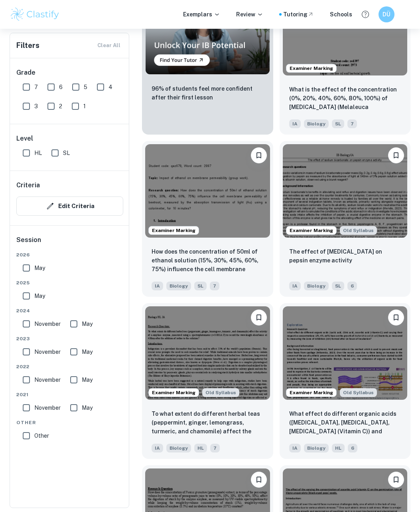 This screenshot has width=420, height=512. I want to click on p: To what extent do different herbal teas (peppermint, ginger, lemongrass, turmeric, and chamomile)..., so click(207, 423).